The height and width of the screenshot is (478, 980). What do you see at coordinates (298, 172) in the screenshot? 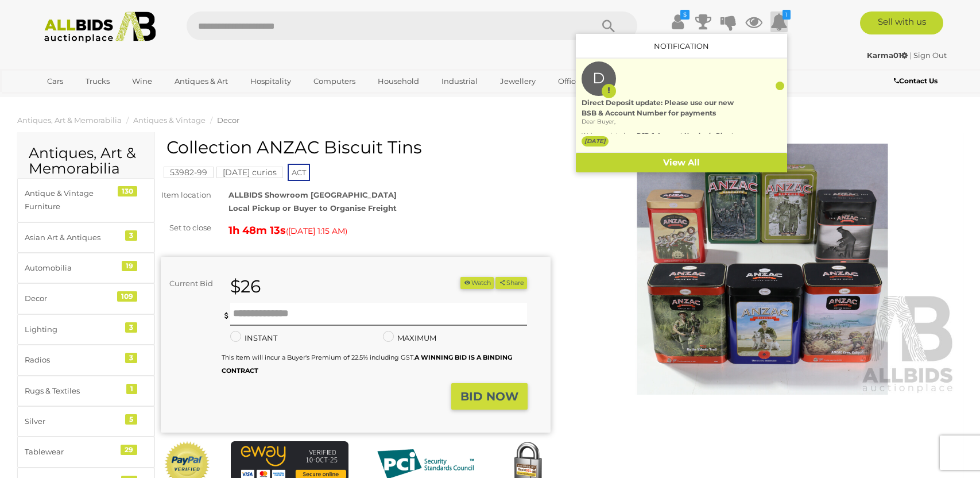
I see `span: ACT` at bounding box center [298, 172].